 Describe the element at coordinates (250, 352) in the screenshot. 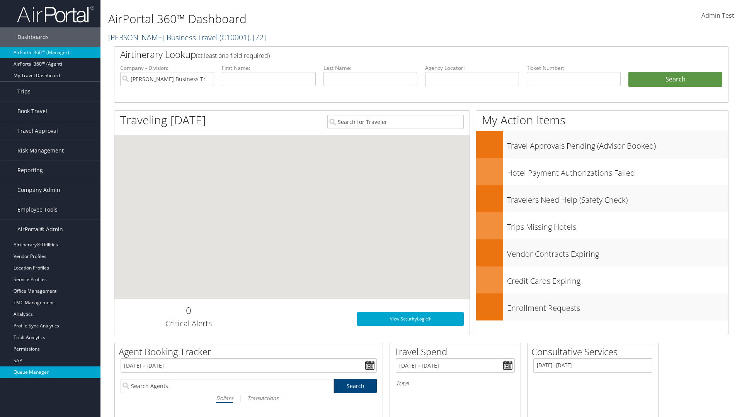

I see `h2: Agent Booking Tracker` at that location.